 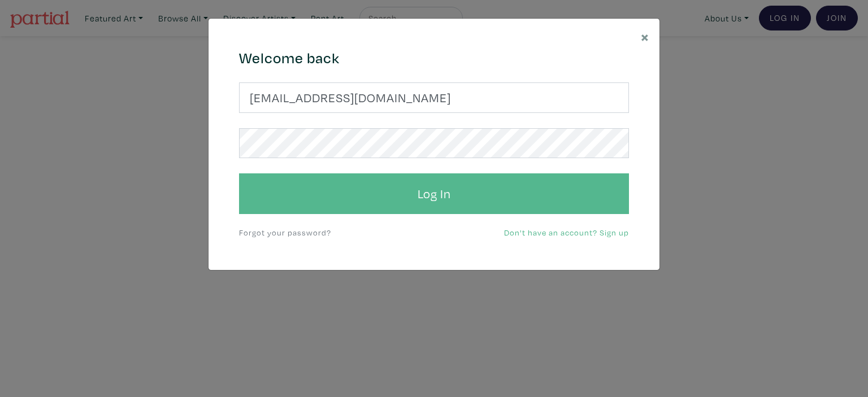 I want to click on a: Don't have an account? Sign up, so click(x=566, y=232).